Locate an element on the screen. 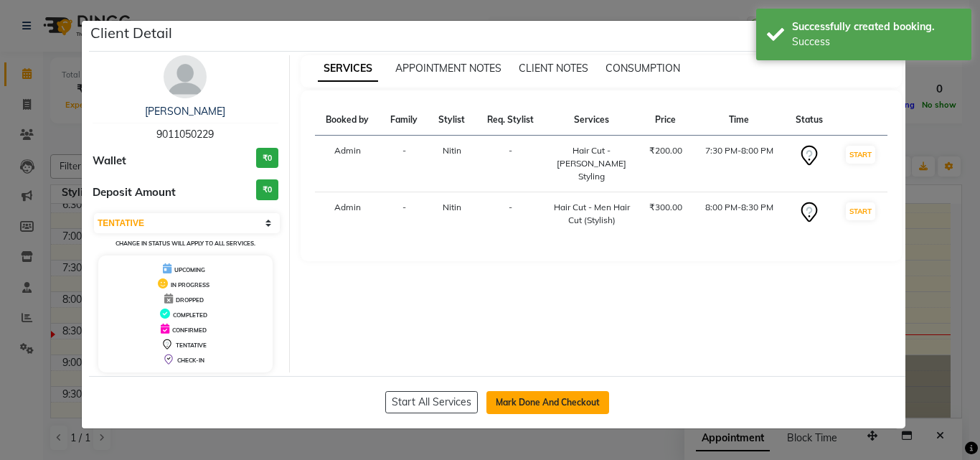 Image resolution: width=980 pixels, height=460 pixels. span: 9011050229 is located at coordinates (185, 134).